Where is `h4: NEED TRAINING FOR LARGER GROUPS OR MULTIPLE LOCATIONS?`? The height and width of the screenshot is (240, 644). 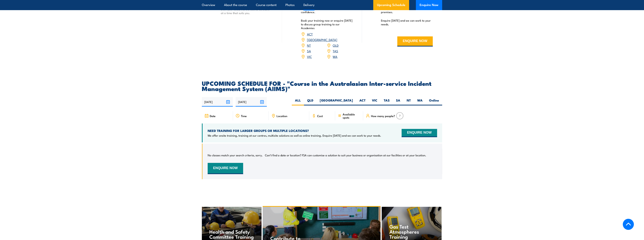 h4: NEED TRAINING FOR LARGER GROUPS OR MULTIPLE LOCATIONS? is located at coordinates (295, 130).